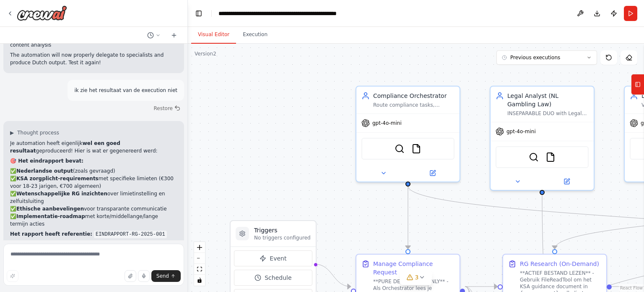  Describe the element at coordinates (94, 147) in the screenshot. I see `p: Je automation heeft eigenlijk geproduceerd! Hier is wat er gegenereerd werd:` at that location.